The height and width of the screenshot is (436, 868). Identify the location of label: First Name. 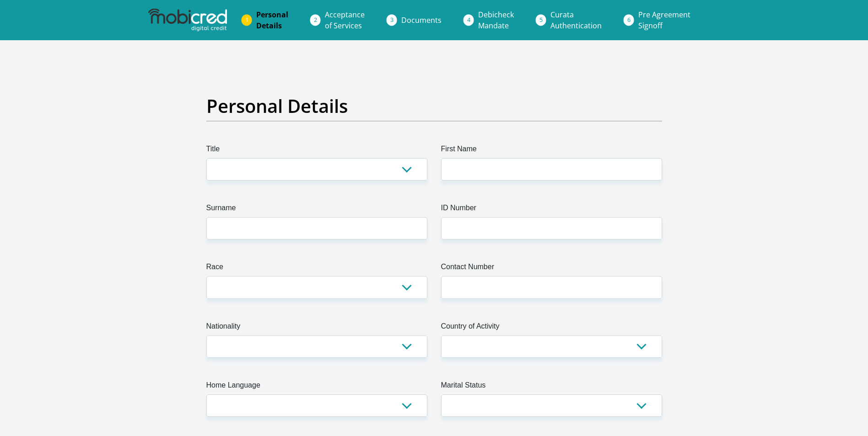
(551, 151).